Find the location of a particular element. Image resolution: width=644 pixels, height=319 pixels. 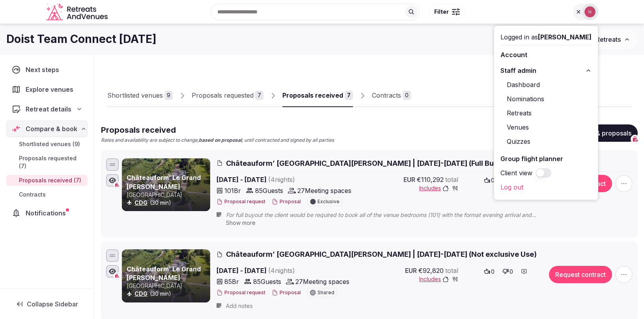

div: 0 is located at coordinates (406, 95).